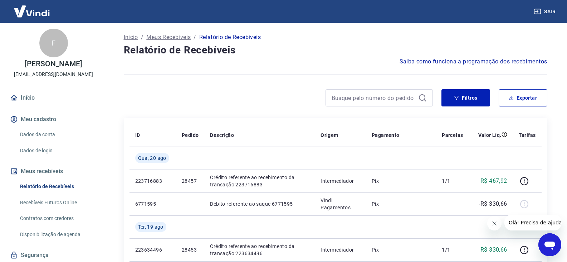 This screenshot has width=567, height=262. Describe the element at coordinates (151, 226) in the screenshot. I see `span: Ter, 19 ago` at that location.